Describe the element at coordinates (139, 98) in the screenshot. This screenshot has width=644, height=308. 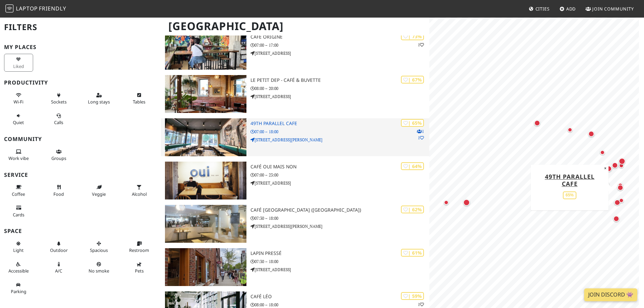
I see `button: Tables` at that location.